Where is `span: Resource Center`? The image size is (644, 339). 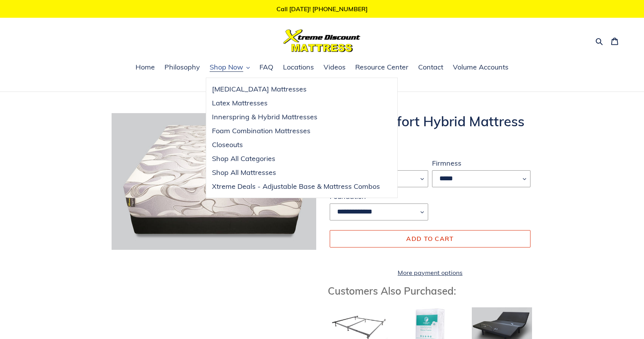
span: Resource Center is located at coordinates (382, 67).